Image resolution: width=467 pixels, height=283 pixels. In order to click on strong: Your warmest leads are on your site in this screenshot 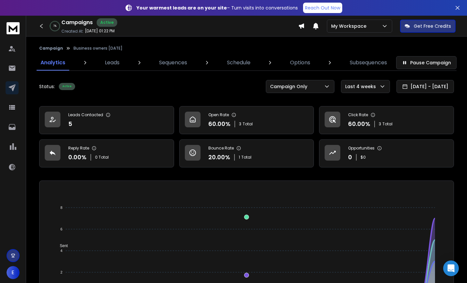, I will do `click(182, 8)`.